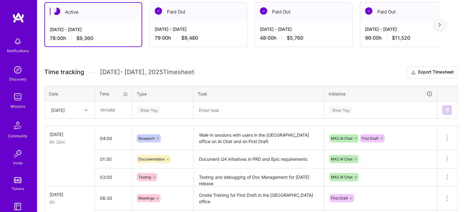 The image size is (465, 212). Describe the element at coordinates (18, 136) in the screenshot. I see `div: Community` at that location.